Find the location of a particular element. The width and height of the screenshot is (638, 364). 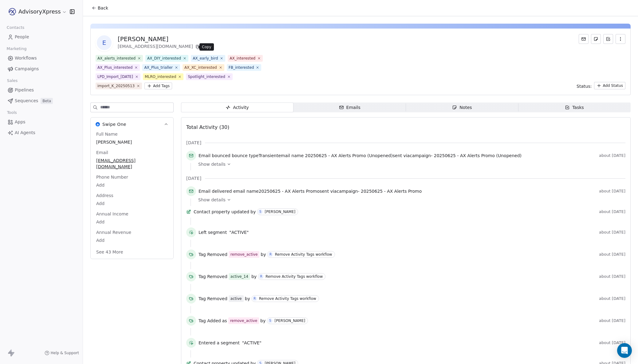

button: Back is located at coordinates (100, 8).